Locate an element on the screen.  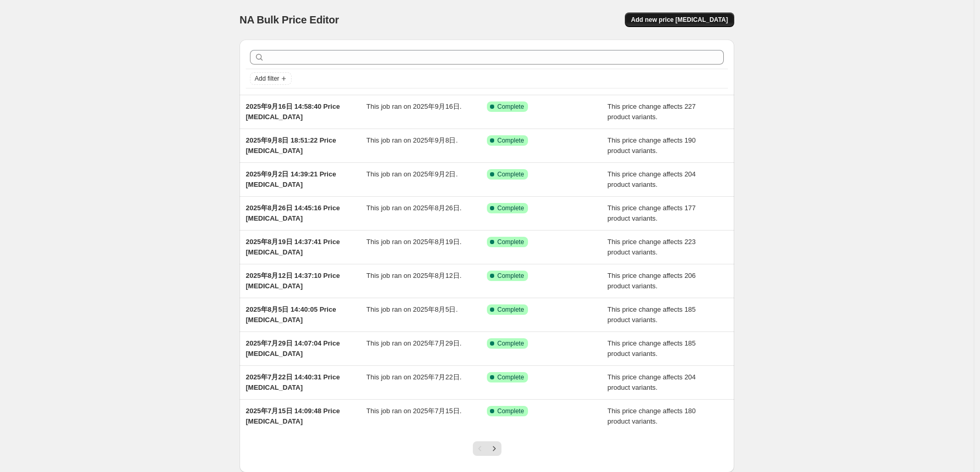
span: This price change affects 206 product variants. is located at coordinates (652, 280).